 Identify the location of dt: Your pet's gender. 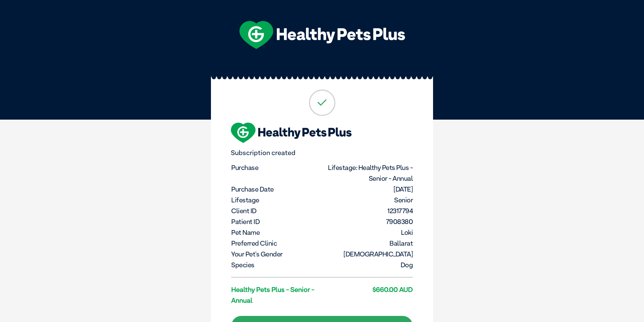
(276, 254).